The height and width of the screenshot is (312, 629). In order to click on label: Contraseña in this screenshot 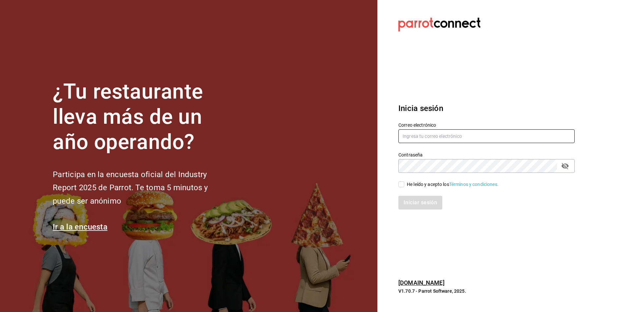, I will do `click(487, 155)`.